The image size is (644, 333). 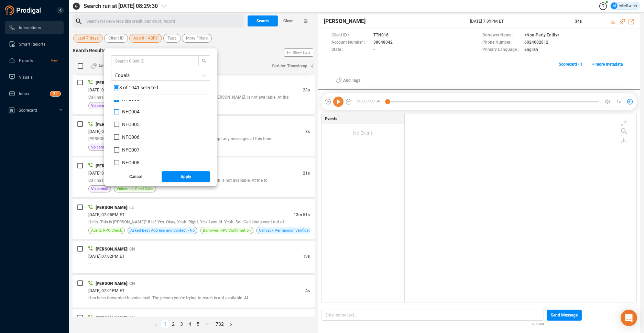 What do you see at coordinates (186, 177) in the screenshot?
I see `button: Apply` at bounding box center [186, 177].